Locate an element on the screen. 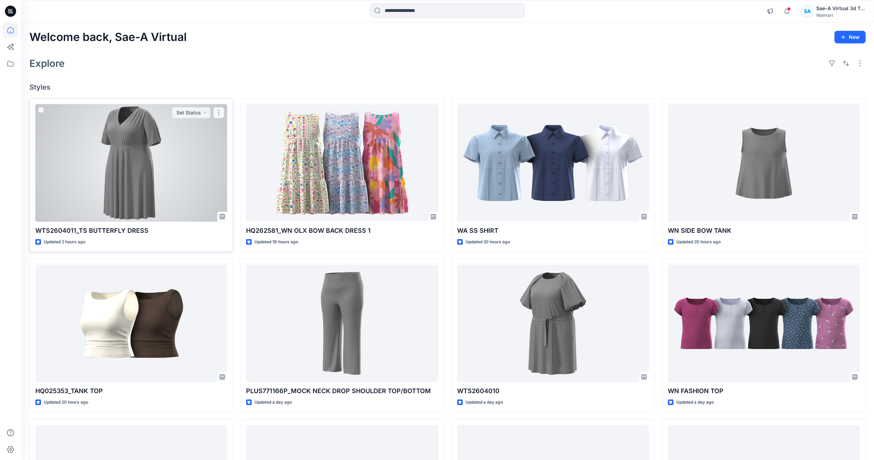 Image resolution: width=874 pixels, height=460 pixels. a: WTS2604011_TS BUTTERFLY DRESS is located at coordinates (131, 163).